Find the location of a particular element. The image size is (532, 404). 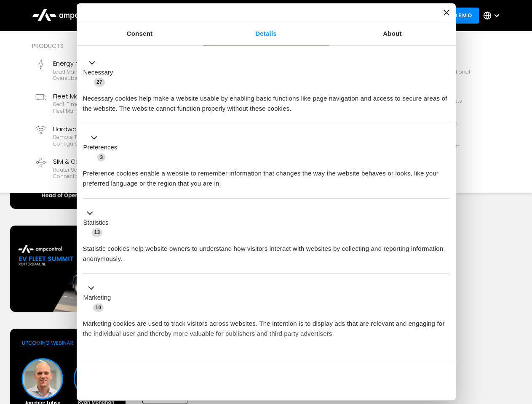

div: Remote troubleshooting, charger logs, configurations, diagnostic files is located at coordinates (108, 140).